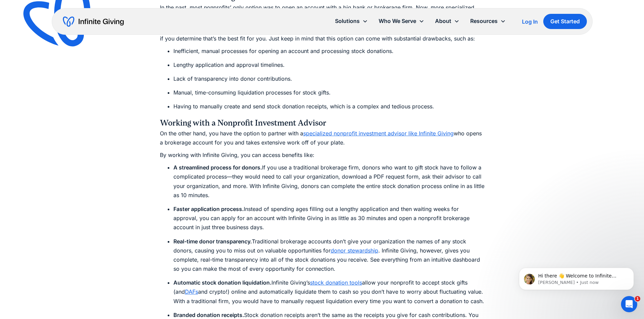  I want to click on p: By working with Infinite Giving, you can access benefits like:, so click(322, 155).